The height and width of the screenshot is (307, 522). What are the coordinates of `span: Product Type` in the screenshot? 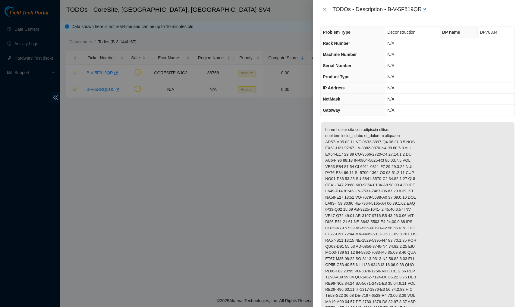 It's located at (336, 77).